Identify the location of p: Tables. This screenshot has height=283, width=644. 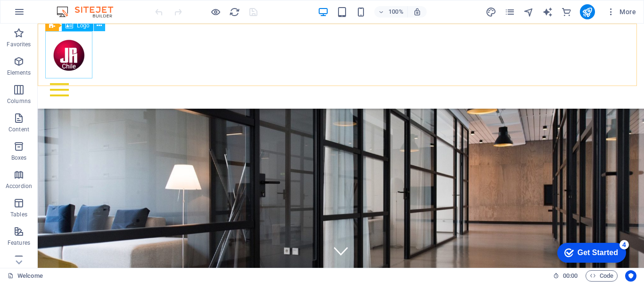
(19, 215).